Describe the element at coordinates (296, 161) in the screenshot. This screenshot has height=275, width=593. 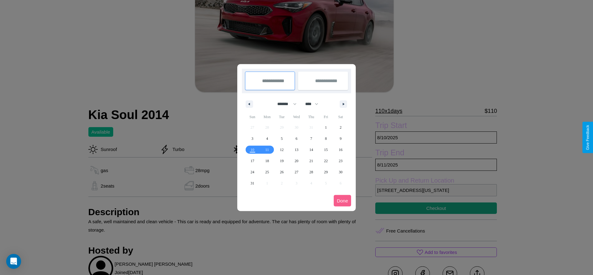
I see `span: 20` at that location.